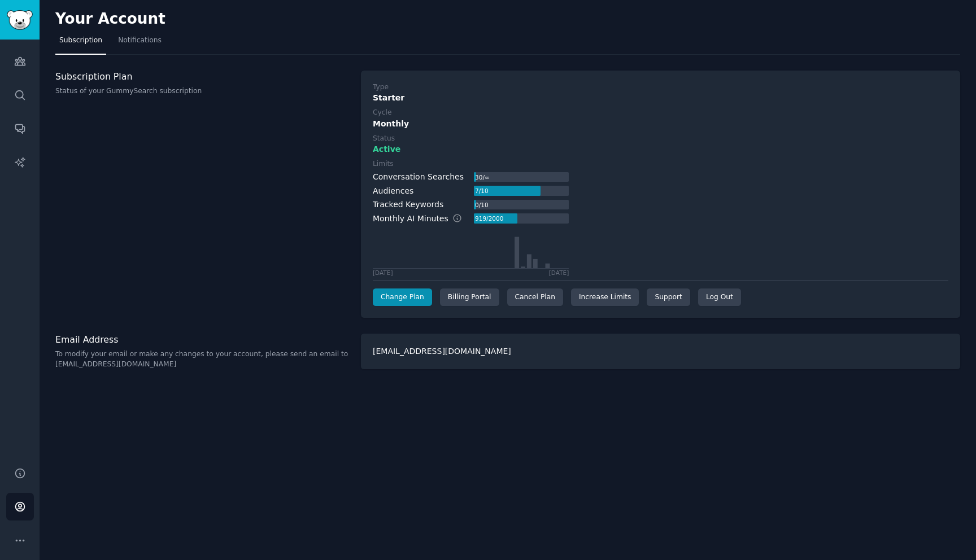  Describe the element at coordinates (423, 218) in the screenshot. I see `div: Monthly AI Minutes` at that location.